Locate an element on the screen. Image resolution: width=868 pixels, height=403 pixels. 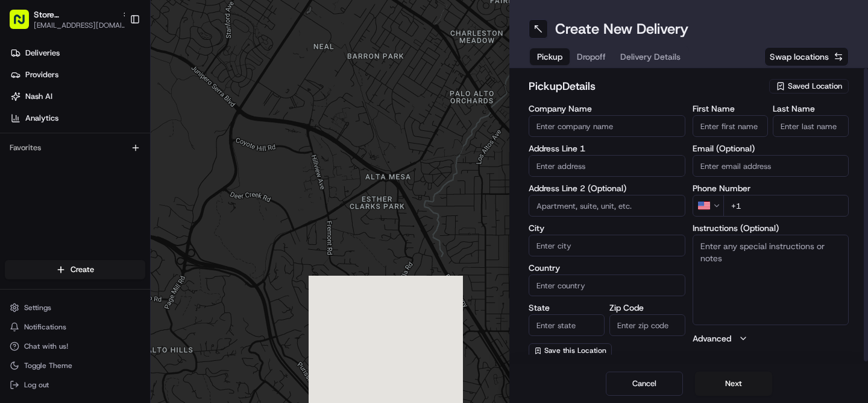
span: Providers is located at coordinates (42, 75).